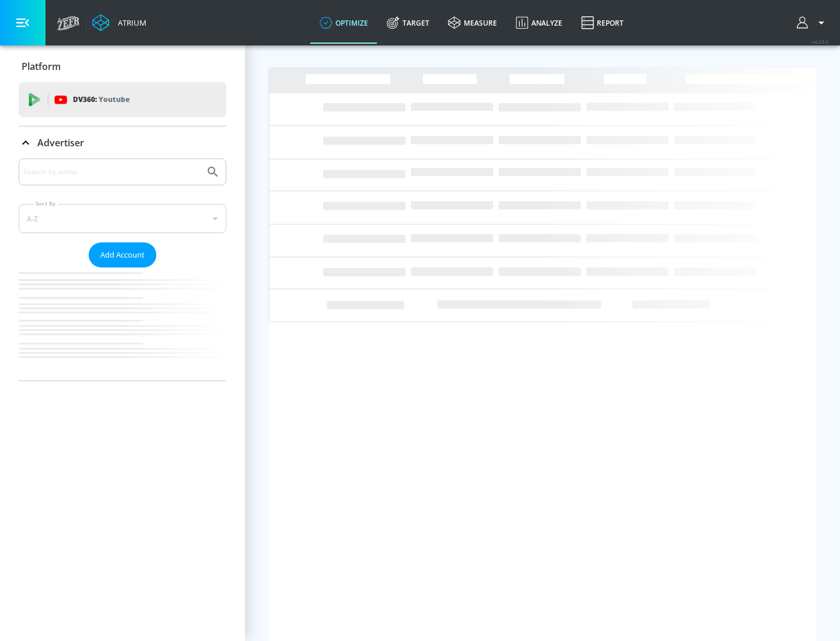 Image resolution: width=840 pixels, height=641 pixels. What do you see at coordinates (820, 41) in the screenshot?
I see `span: v 4.28.0` at bounding box center [820, 41].